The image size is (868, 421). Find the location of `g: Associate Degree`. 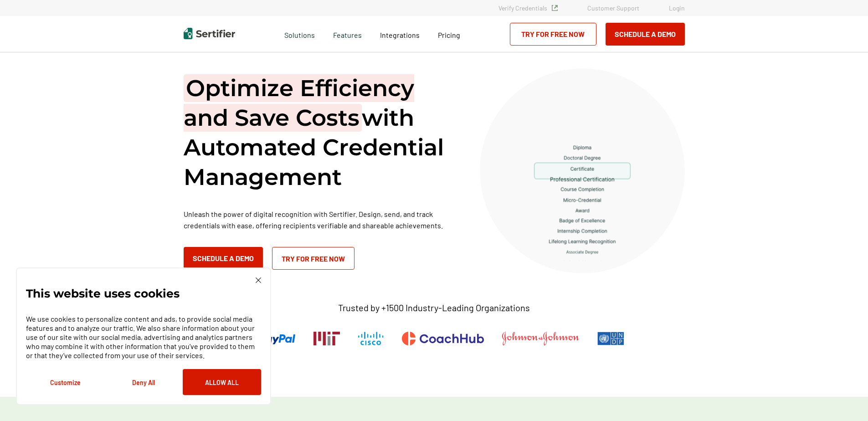

g: Associate Degree is located at coordinates (582, 252).